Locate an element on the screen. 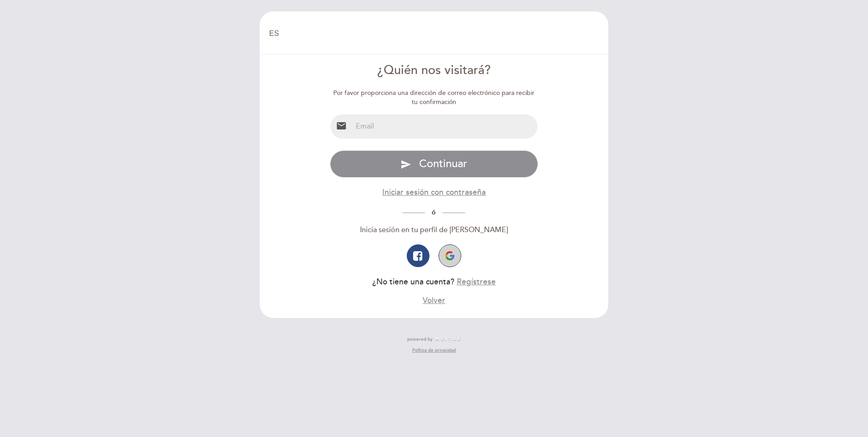 The height and width of the screenshot is (437, 868). a: Política de privacidad is located at coordinates (434, 350).